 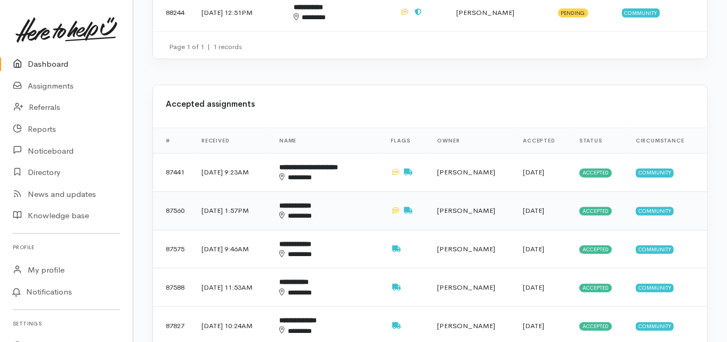 I want to click on th: Flags, so click(x=405, y=140).